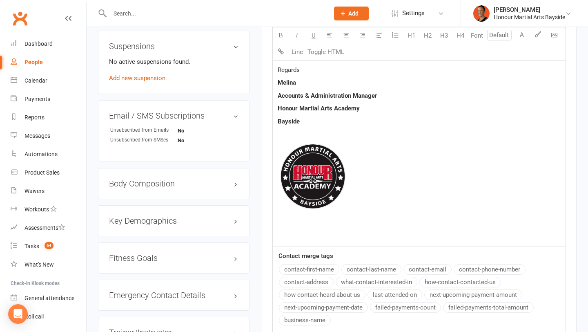 The height and width of the screenshot is (332, 588). I want to click on a: Add new suspension, so click(137, 78).